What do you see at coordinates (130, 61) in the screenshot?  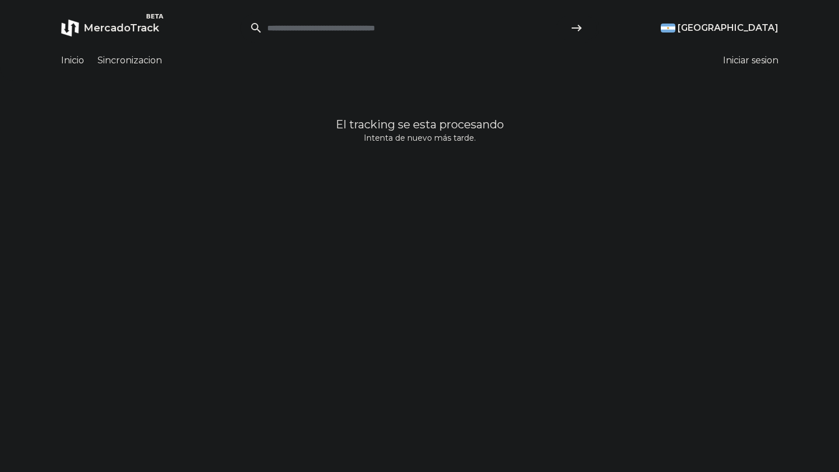 I see `a: Sincronizacion` at bounding box center [130, 61].